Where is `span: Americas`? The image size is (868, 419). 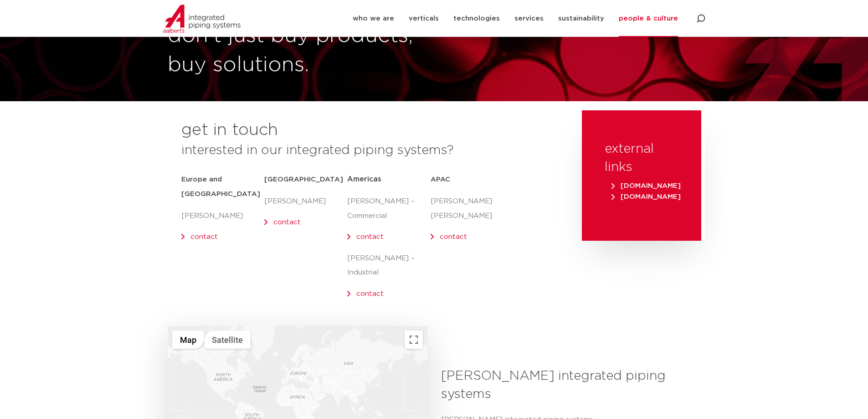
span: Americas is located at coordinates (364, 180).